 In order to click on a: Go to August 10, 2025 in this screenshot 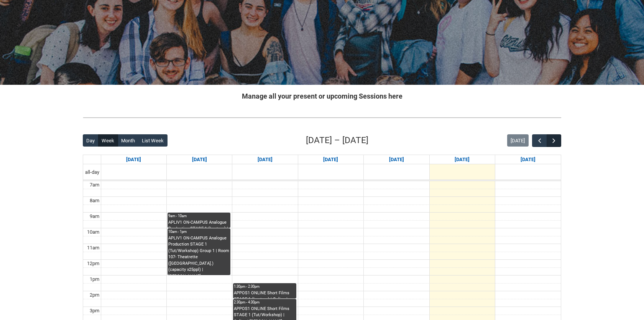, I will do `click(133, 160)`.